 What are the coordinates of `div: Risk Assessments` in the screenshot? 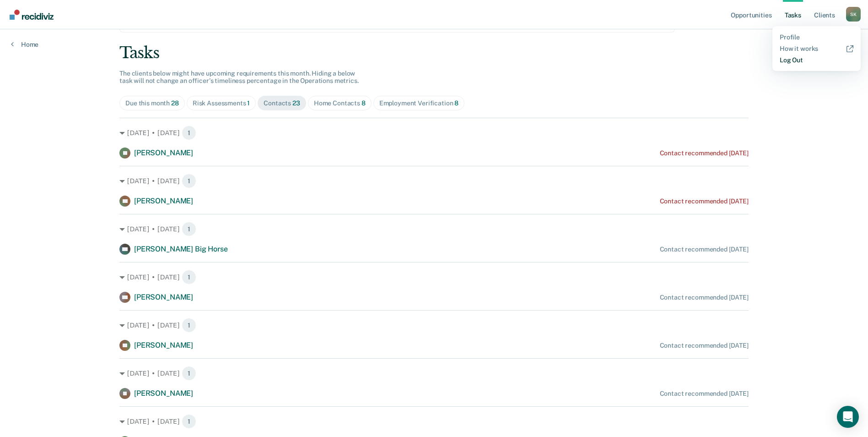 It's located at (222, 103).